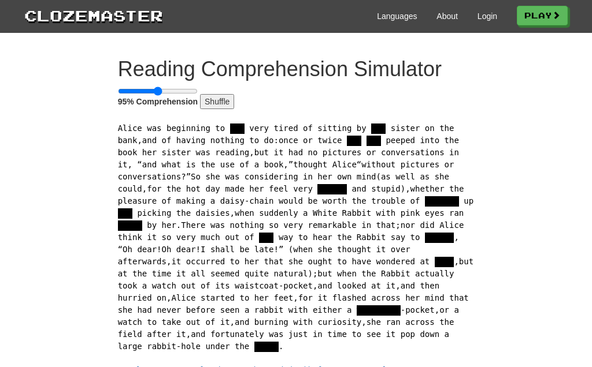  What do you see at coordinates (427, 189) in the screenshot?
I see `span: whether` at bounding box center [427, 189].